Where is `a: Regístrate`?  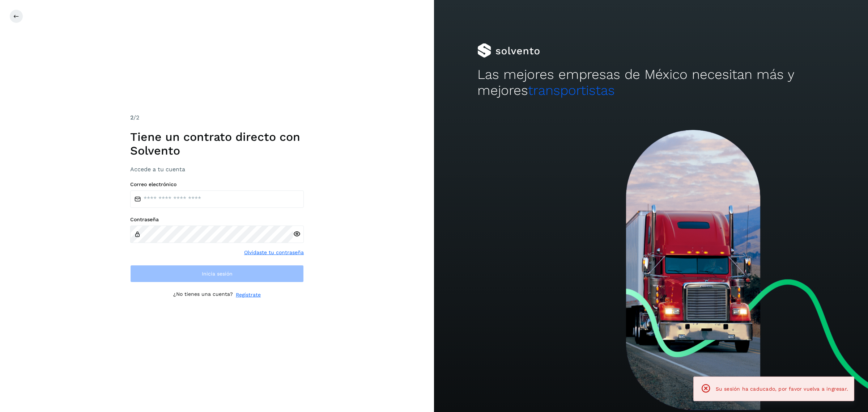
a: Regístrate is located at coordinates (248, 295).